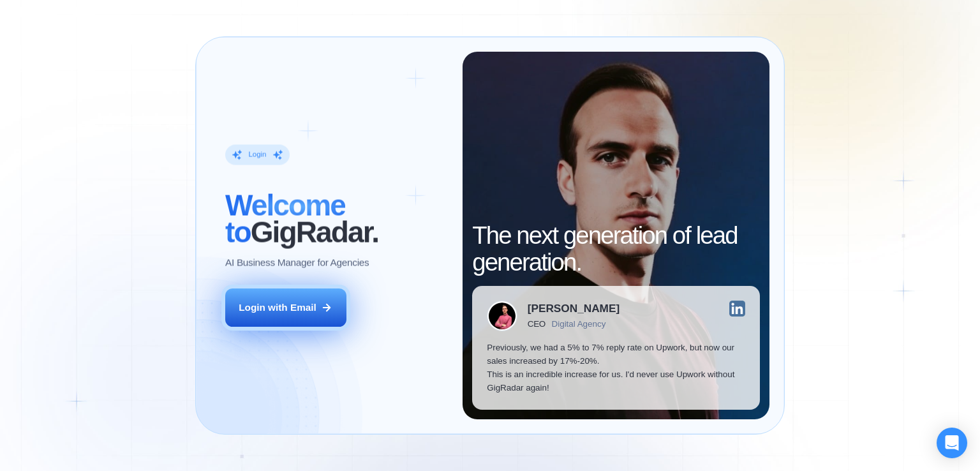 Image resolution: width=980 pixels, height=471 pixels. What do you see at coordinates (336, 219) in the screenshot?
I see `h2: ‍ GigRadar.` at bounding box center [336, 219].